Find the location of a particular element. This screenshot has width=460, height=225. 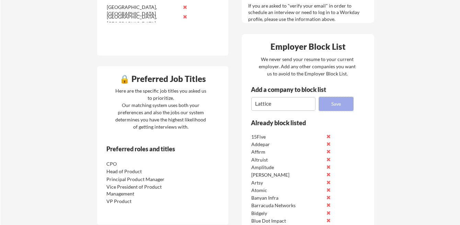

div: 🔒 Preferred Job Titles is located at coordinates (163, 79).